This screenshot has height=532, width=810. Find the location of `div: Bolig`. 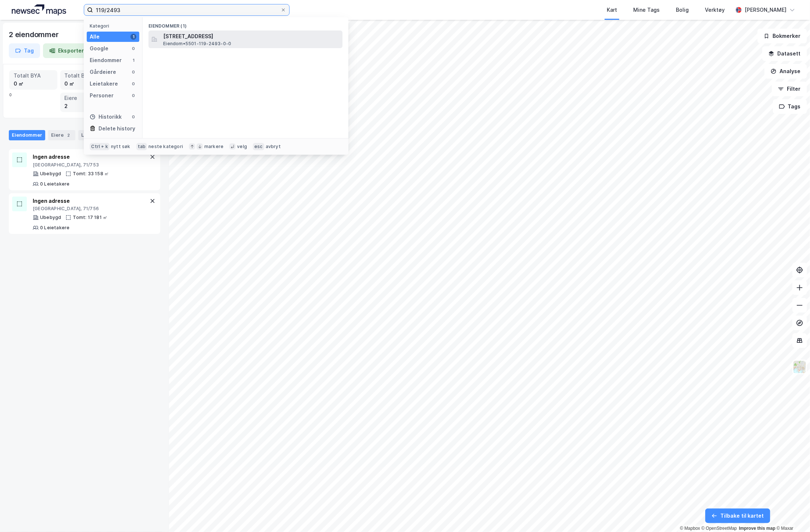

div: Bolig is located at coordinates (682, 10).